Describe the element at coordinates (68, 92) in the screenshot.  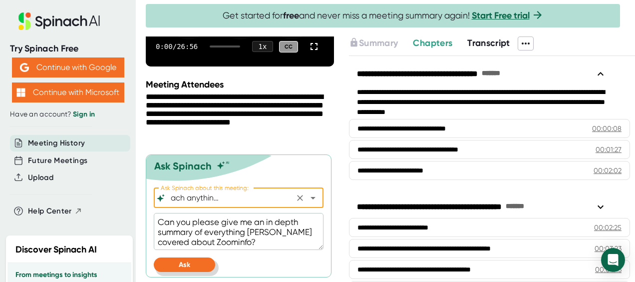
I see `button: Continue with Microsoft` at that location.